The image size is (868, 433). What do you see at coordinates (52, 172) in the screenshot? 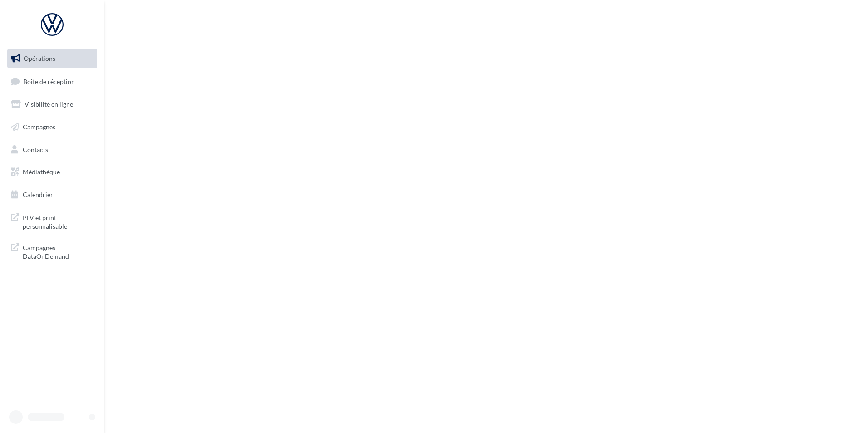
I see `a: Médiathèque` at bounding box center [52, 172].